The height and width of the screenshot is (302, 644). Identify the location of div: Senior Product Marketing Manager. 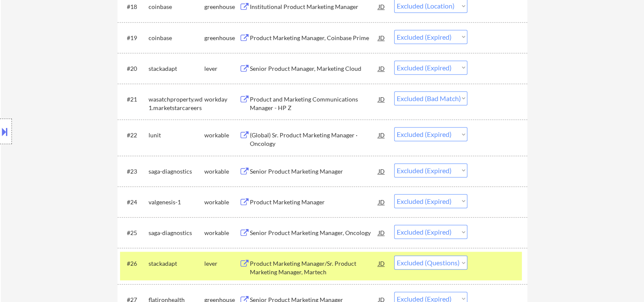
(315, 172).